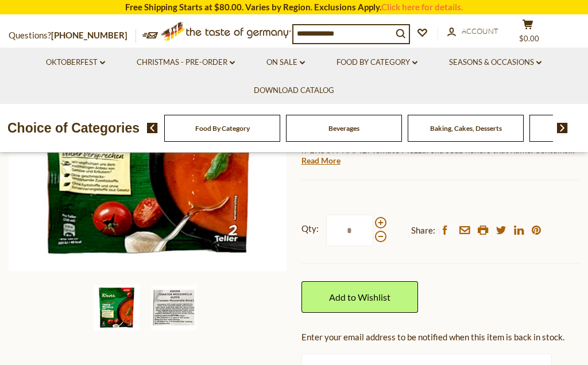 Image resolution: width=588 pixels, height=365 pixels. I want to click on a: Baking, Cakes, Desserts, so click(466, 128).